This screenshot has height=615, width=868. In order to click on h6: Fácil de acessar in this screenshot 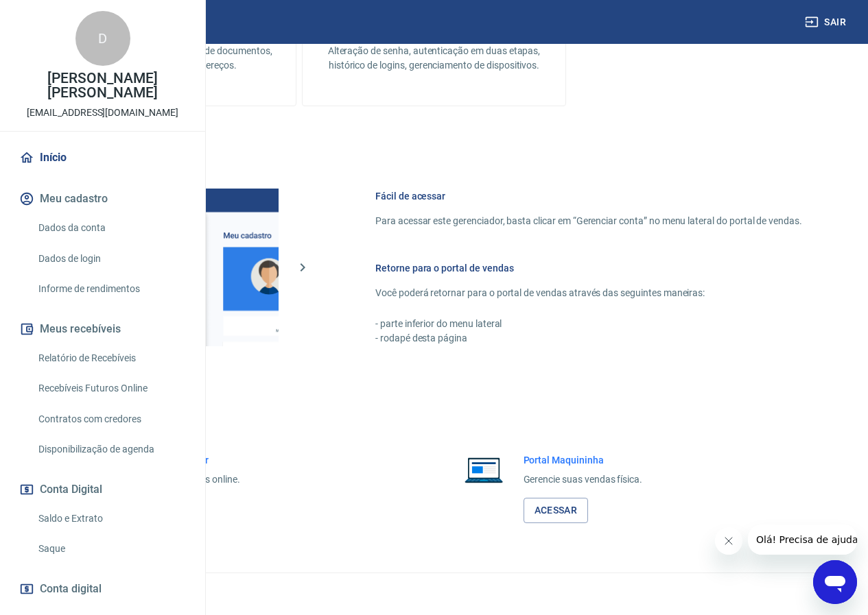, I will do `click(589, 196)`.